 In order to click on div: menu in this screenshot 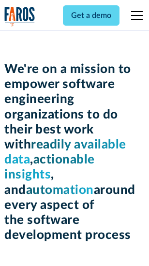, I will do `click(135, 15)`.